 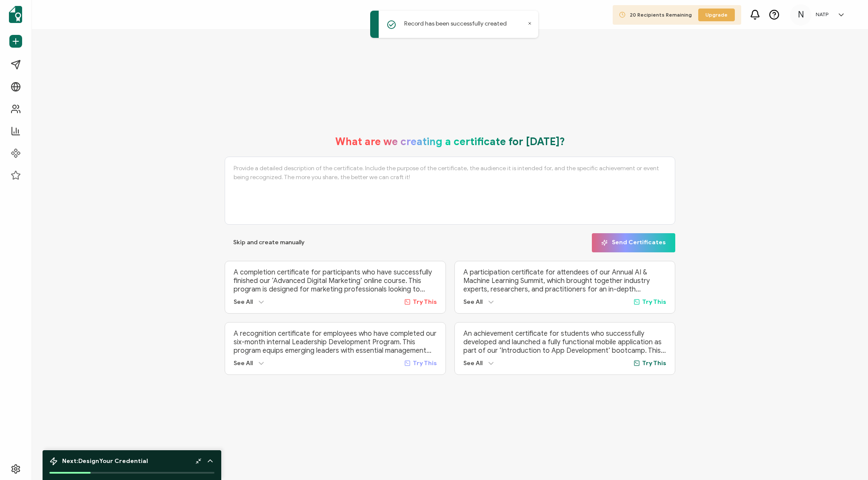 What do you see at coordinates (269, 242) in the screenshot?
I see `span: Skip and create manually` at bounding box center [269, 242].